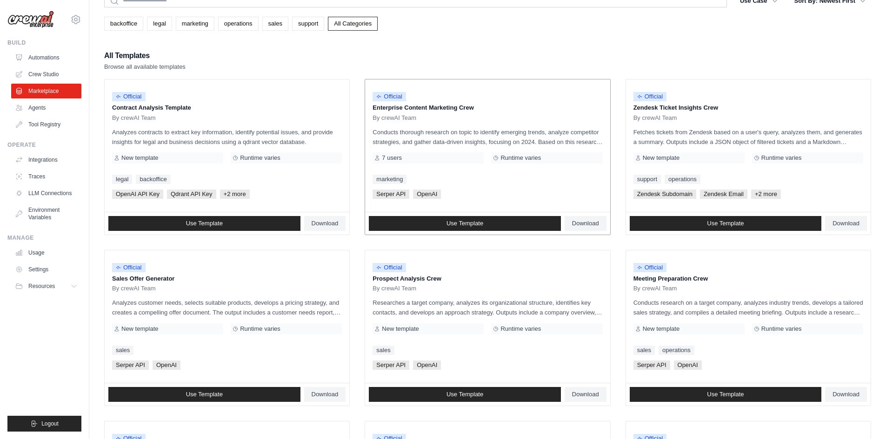 The width and height of the screenshot is (886, 439). What do you see at coordinates (748, 308) in the screenshot?
I see `p: Conducts research on a target company, analyzes industry trends, develops a tailored sales strate...` at bounding box center [748, 308].